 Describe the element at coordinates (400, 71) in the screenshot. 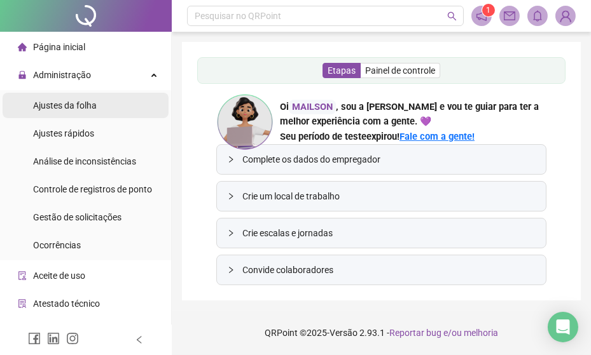

I see `span: Painel de controle` at that location.